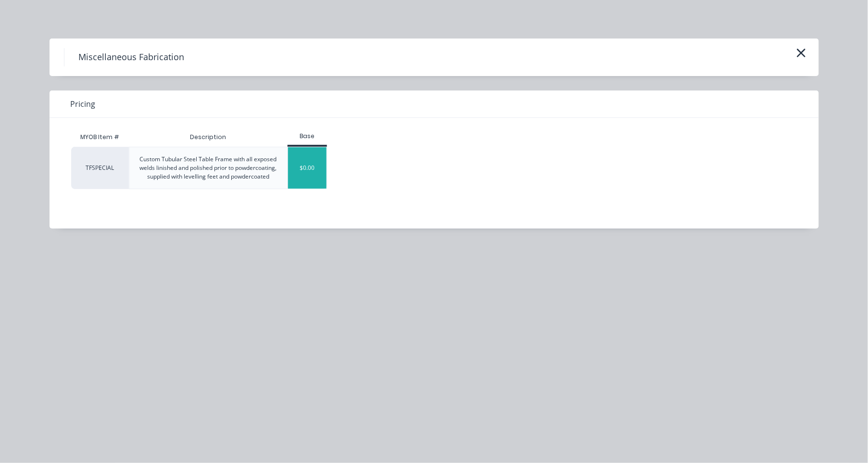 Image resolution: width=868 pixels, height=463 pixels. Describe the element at coordinates (208, 137) in the screenshot. I see `div: Description` at that location.